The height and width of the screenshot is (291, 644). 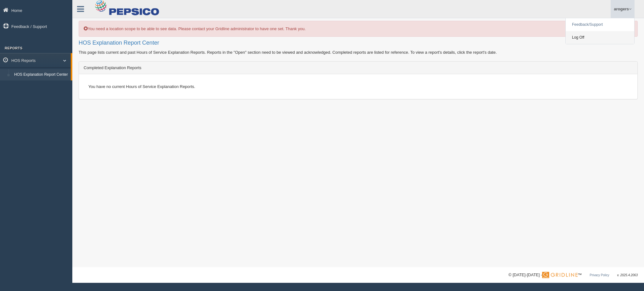 What do you see at coordinates (628, 275) in the screenshot?
I see `span: v. 2025.4.2063` at bounding box center [628, 275].